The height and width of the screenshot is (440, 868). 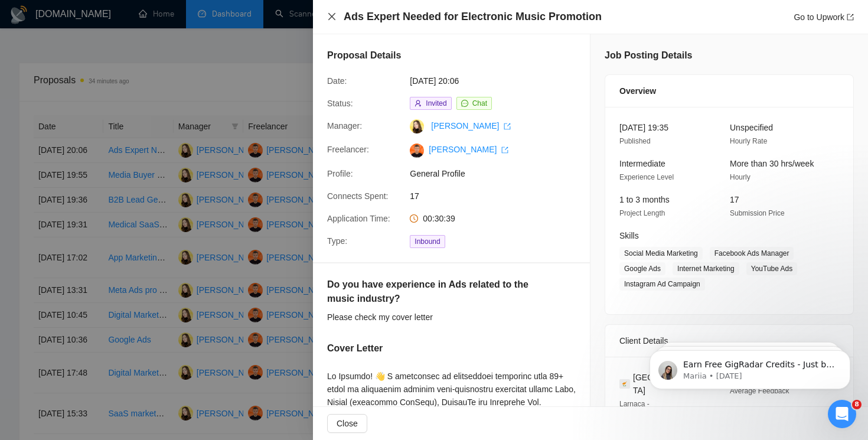 I want to click on h5: Do you have experience in Ads related to the music industry?, so click(x=433, y=291).